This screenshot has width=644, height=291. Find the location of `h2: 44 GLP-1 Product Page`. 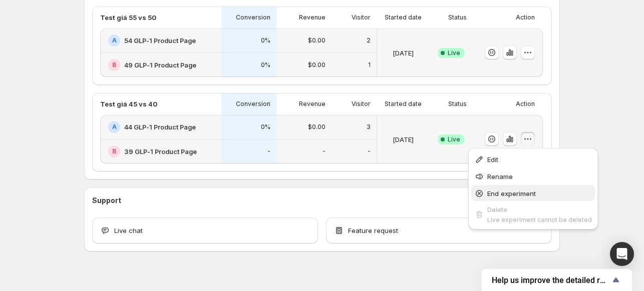

h2: 44 GLP-1 Product Page is located at coordinates (160, 127).